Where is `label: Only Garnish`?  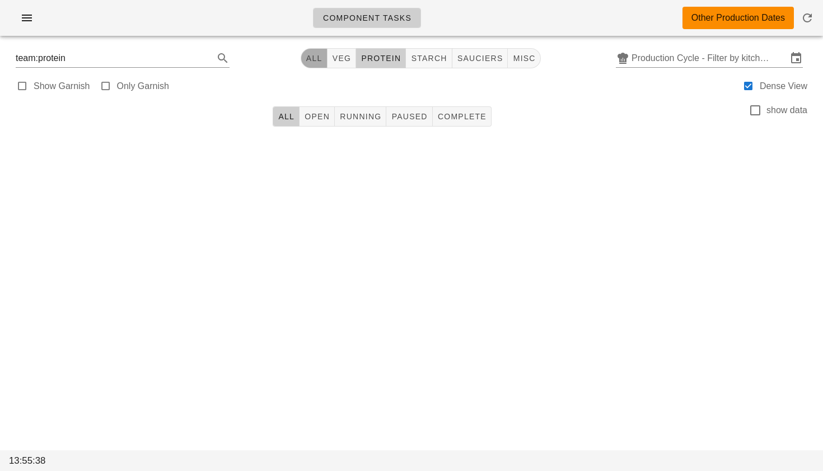 label: Only Garnish is located at coordinates (143, 86).